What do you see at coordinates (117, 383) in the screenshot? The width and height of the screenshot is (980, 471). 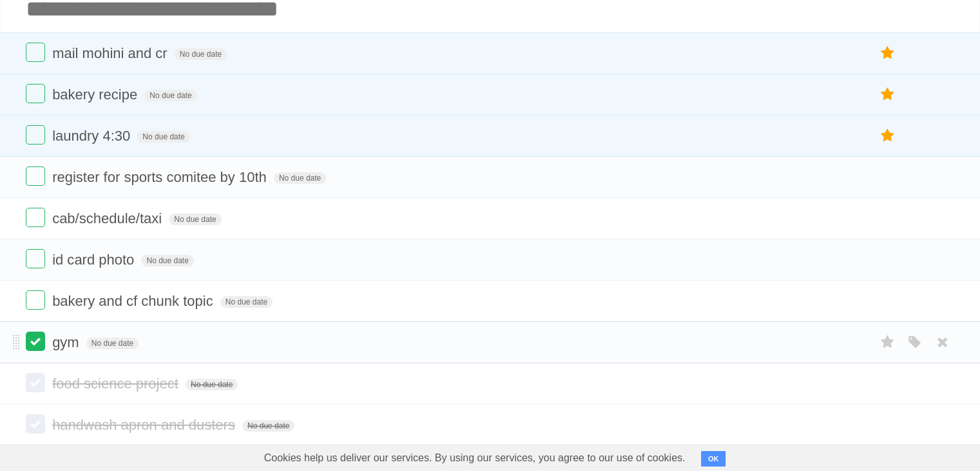 I see `span: food science project` at bounding box center [117, 383].